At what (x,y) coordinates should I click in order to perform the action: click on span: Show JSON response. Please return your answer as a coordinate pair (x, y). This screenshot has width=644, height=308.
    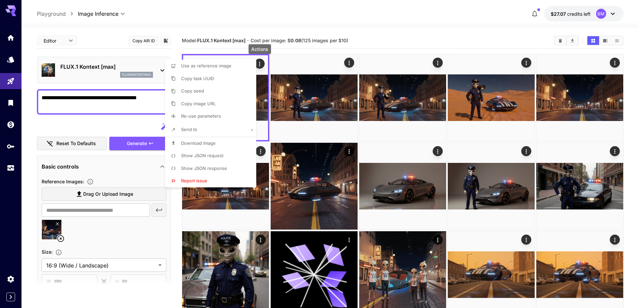
    Looking at the image, I should click on (204, 168).